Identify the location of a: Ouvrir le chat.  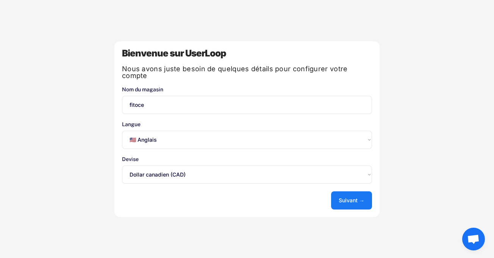
(473, 239).